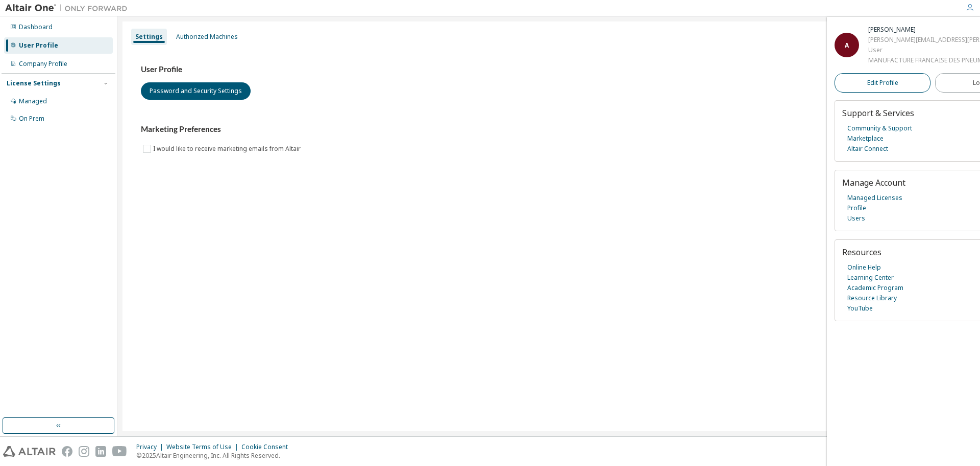 This screenshot has height=466, width=980. Describe the element at coordinates (36, 27) in the screenshot. I see `div: Dashboard` at that location.